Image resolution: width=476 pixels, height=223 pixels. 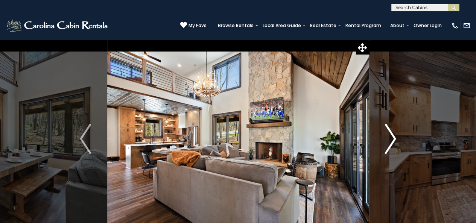 What do you see at coordinates (236, 26) in the screenshot?
I see `a: Browse Rentals` at bounding box center [236, 26].